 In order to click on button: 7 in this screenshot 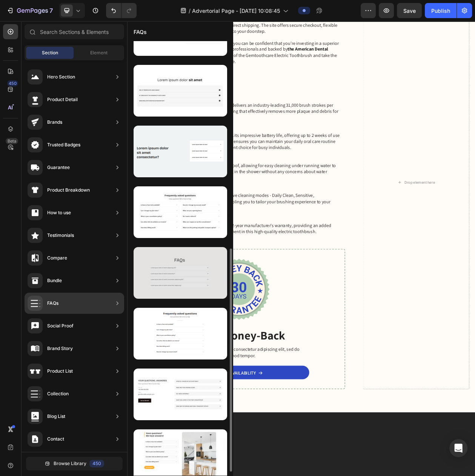, I will do `click(29, 11)`.